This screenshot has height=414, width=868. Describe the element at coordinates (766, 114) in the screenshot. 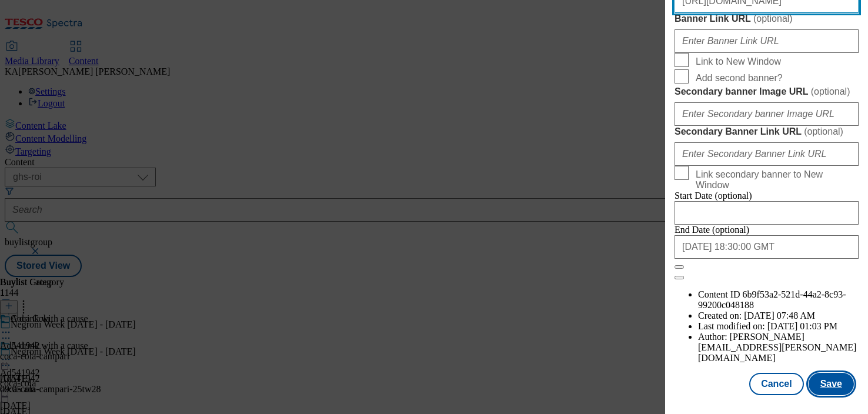

I see `input: Enter Secondary banner Image URL` at that location.